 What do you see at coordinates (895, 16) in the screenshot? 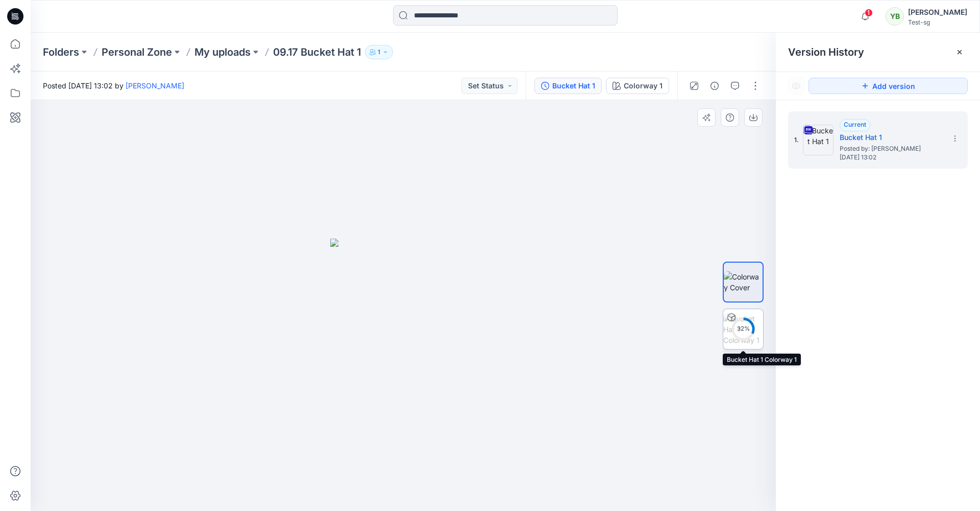
I see `div: YB` at bounding box center [895, 16].